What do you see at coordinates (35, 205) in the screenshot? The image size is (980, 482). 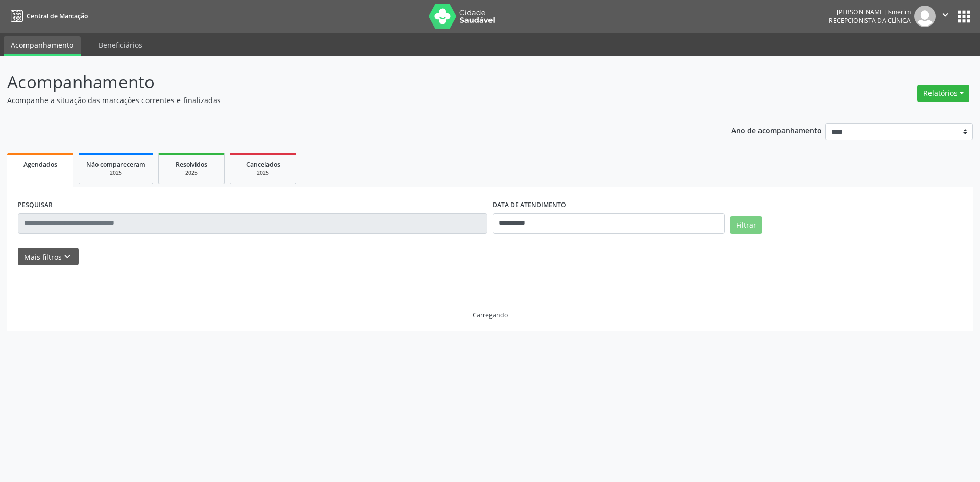 I see `label: PESQUISAR` at bounding box center [35, 205].